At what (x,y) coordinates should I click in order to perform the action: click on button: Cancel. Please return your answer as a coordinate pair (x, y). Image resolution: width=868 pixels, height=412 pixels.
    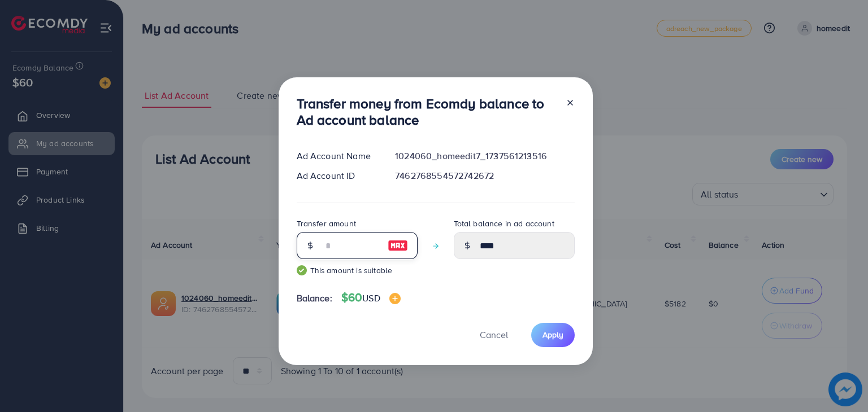
    Looking at the image, I should click on (494, 335).